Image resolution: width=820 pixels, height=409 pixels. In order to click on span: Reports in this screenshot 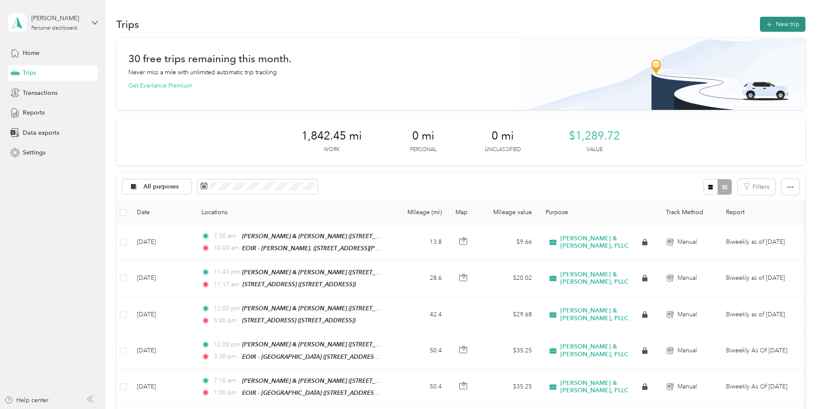, I will do `click(33, 113)`.